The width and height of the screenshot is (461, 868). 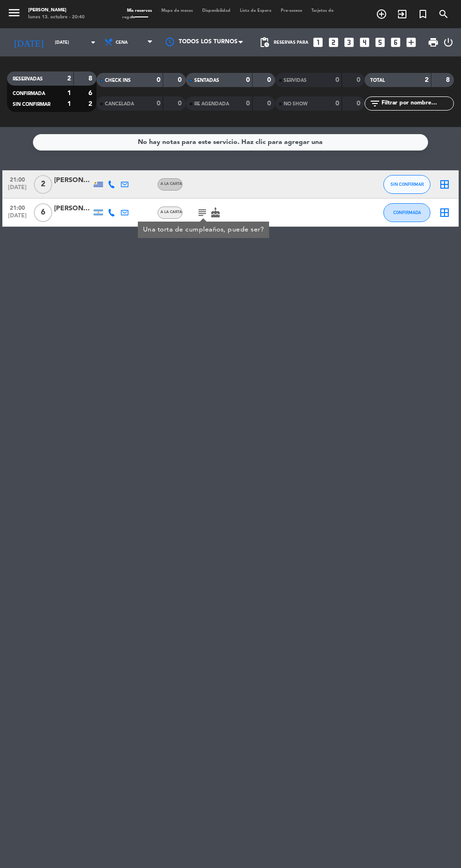 I want to click on input: Filtrar por nombre..., so click(x=417, y=103).